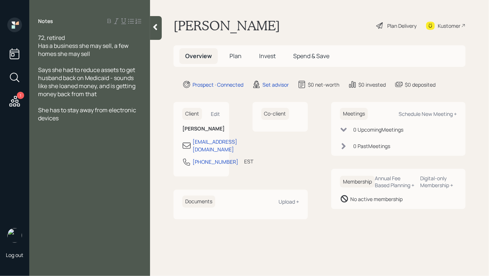  I want to click on div: $0 net-worth, so click(324, 85).